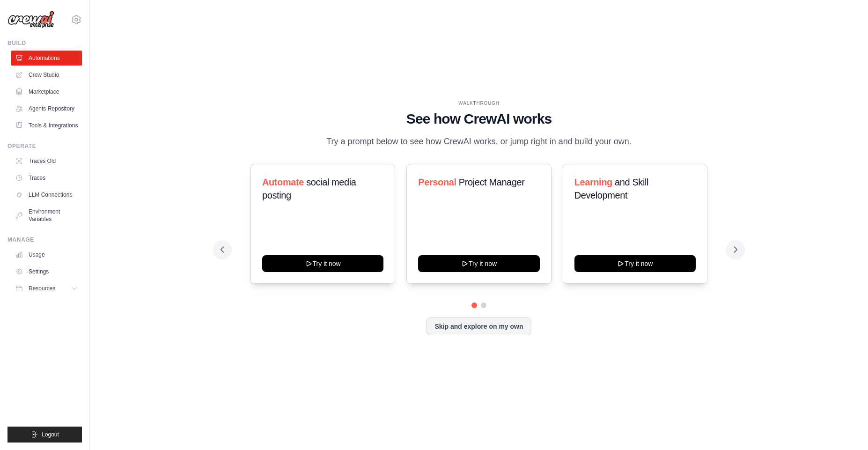 This screenshot has height=450, width=868. I want to click on span: Project Manager, so click(492, 182).